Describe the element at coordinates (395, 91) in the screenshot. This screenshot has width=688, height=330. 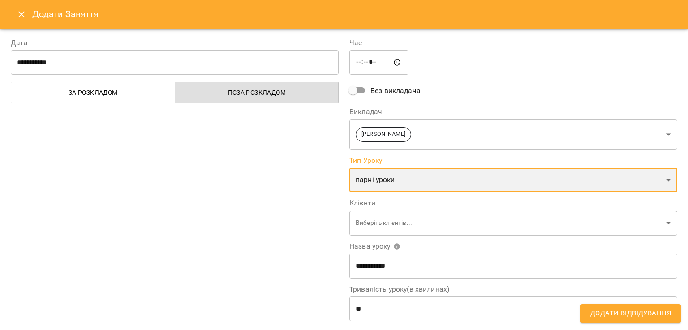
I see `span: Без викладача` at that location.